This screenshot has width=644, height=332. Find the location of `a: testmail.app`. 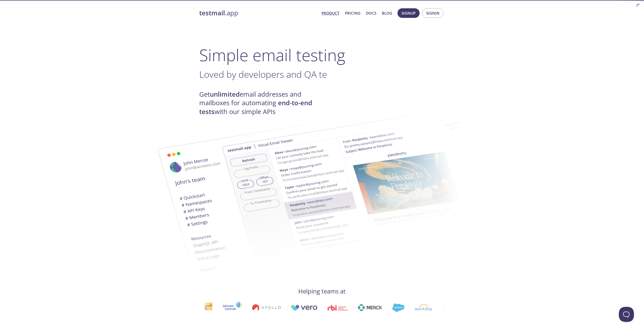

a: testmail.app is located at coordinates (259, 13).